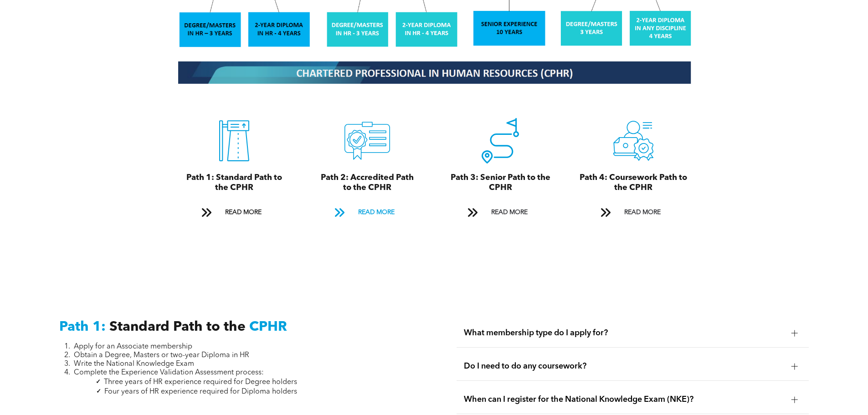 Image resolution: width=868 pixels, height=415 pixels. What do you see at coordinates (200, 392) in the screenshot?
I see `span: Four years of HR experience required for Diploma holders` at bounding box center [200, 392].